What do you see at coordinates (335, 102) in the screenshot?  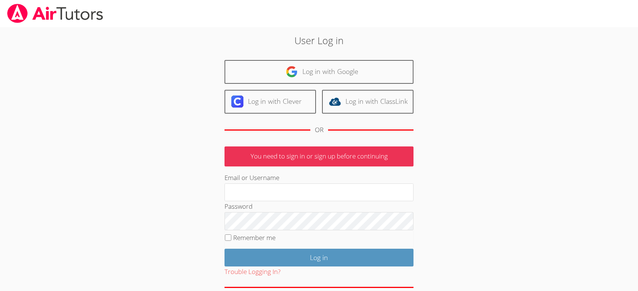 I see `img: classlink-logo-d6bb404cc1216ec64c9a2012d9dc4662098be43eaf13dc465df04b49fa7ab582.svg` at bounding box center [335, 102].